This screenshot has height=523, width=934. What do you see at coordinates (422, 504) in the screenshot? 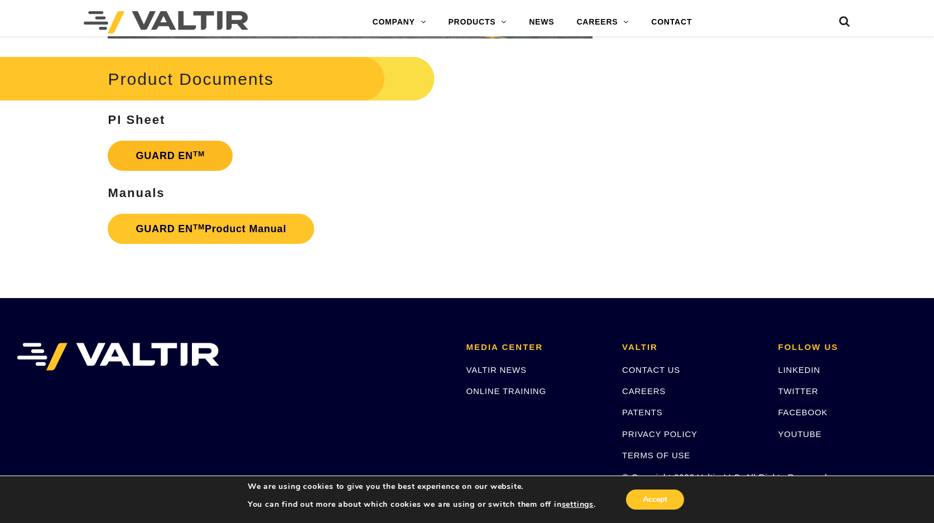
I see `p: You can find out more about which cookies we are using or switch them off in .` at bounding box center [422, 504].